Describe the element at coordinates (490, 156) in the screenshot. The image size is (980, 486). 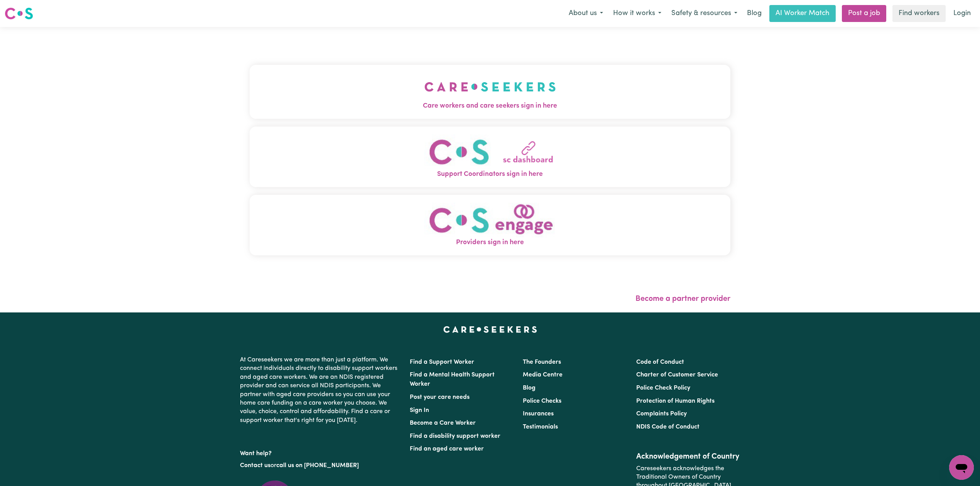
I see `button: Support Coordinators sign in here` at that location.